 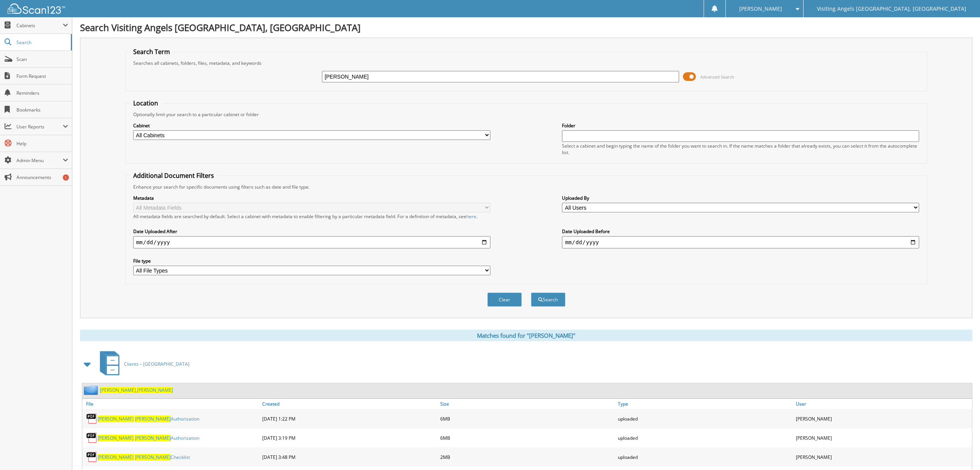 What do you see at coordinates (146, 103) in the screenshot?
I see `legend: Location` at bounding box center [146, 103].